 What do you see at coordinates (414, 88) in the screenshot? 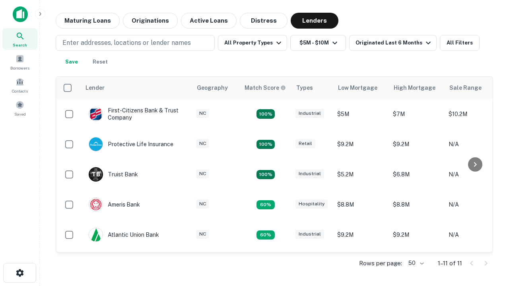
I see `div: High Mortgage` at bounding box center [414, 88].